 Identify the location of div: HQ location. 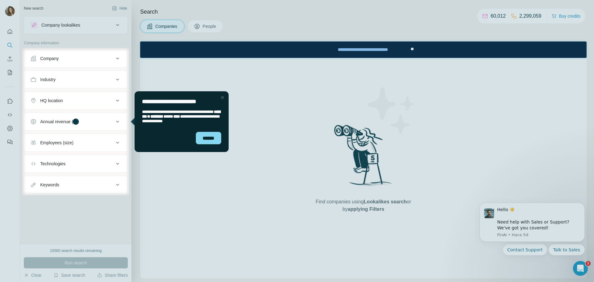
(51, 100).